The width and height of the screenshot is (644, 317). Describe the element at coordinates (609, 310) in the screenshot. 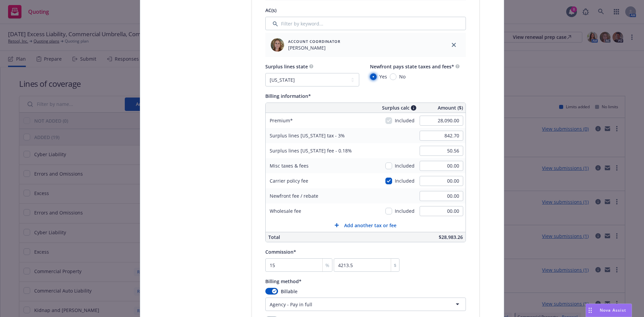

I see `button: Nova Assist` at that location.